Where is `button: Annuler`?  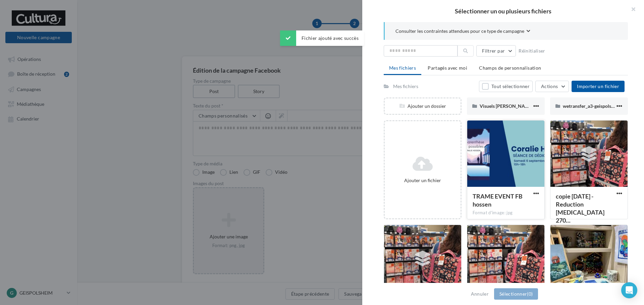
button: Annuler is located at coordinates (480, 294).